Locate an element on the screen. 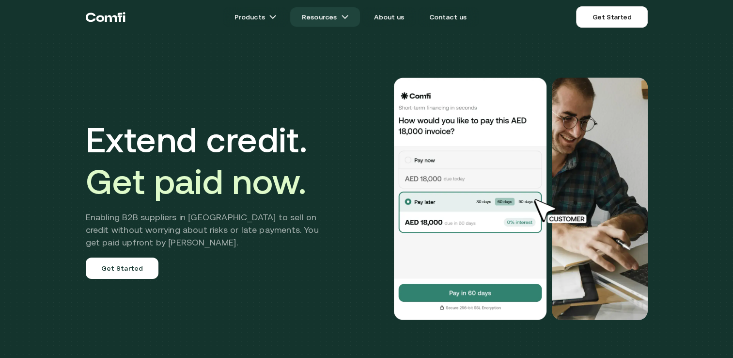 The image size is (733, 358). a: Contact us is located at coordinates (448, 17).